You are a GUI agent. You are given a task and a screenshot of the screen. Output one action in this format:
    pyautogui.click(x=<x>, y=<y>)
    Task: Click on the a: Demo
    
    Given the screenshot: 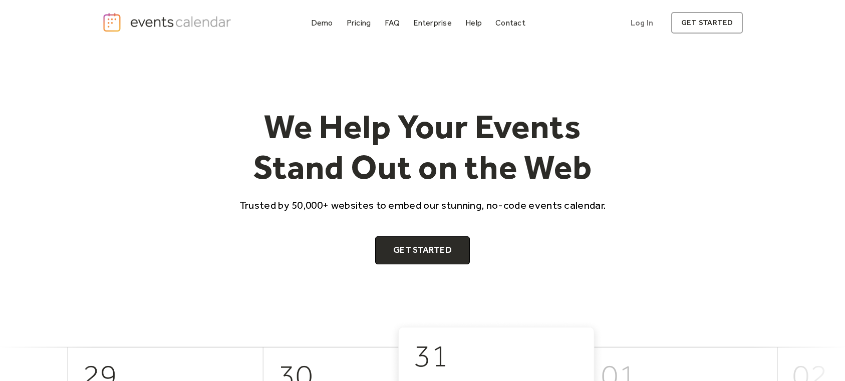 What is the action you would take?
    pyautogui.click(x=322, y=23)
    